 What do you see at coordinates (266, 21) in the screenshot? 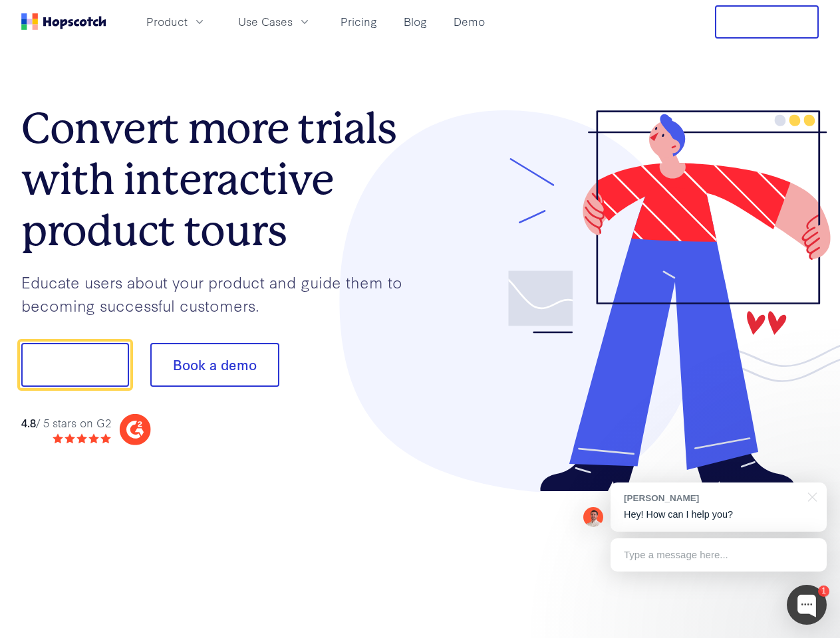
I see `span: Use Cases` at bounding box center [266, 21].